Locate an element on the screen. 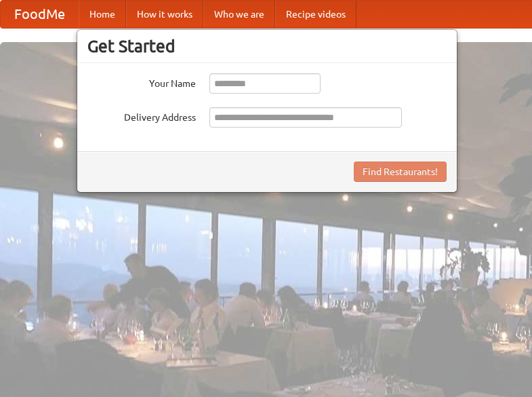 This screenshot has width=532, height=397. button: Find Restaurants! is located at coordinates (400, 171).